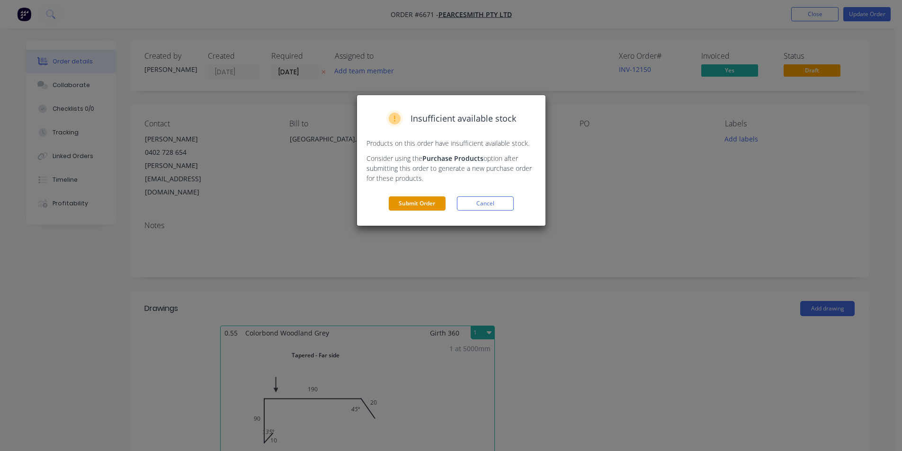  What do you see at coordinates (417, 204) in the screenshot?
I see `button: Submit Order` at bounding box center [417, 204].